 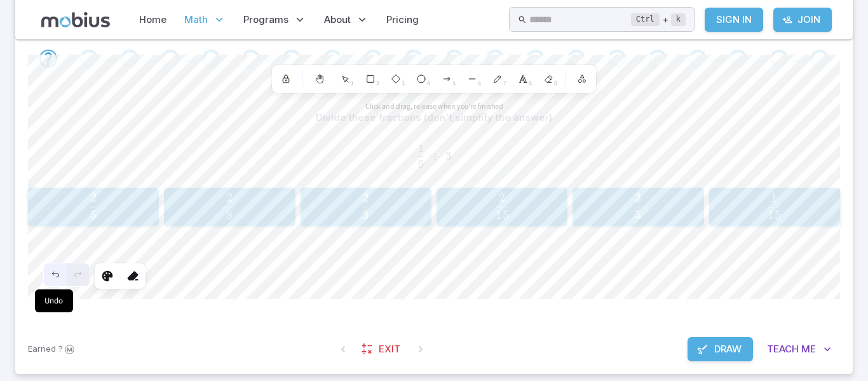 I want to click on a: Join, so click(x=803, y=20).